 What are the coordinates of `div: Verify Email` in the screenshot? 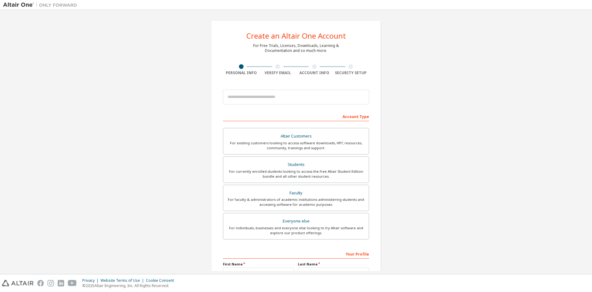 It's located at (278, 73).